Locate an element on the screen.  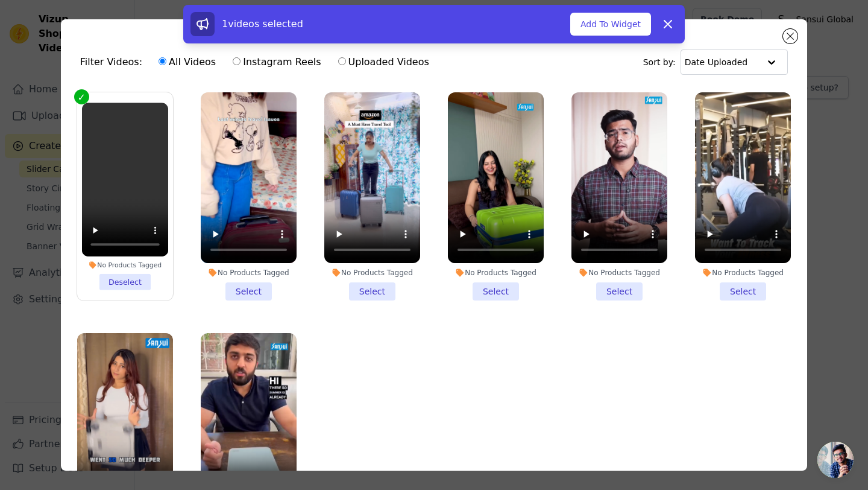
span: 1 videos selected is located at coordinates (262, 24).